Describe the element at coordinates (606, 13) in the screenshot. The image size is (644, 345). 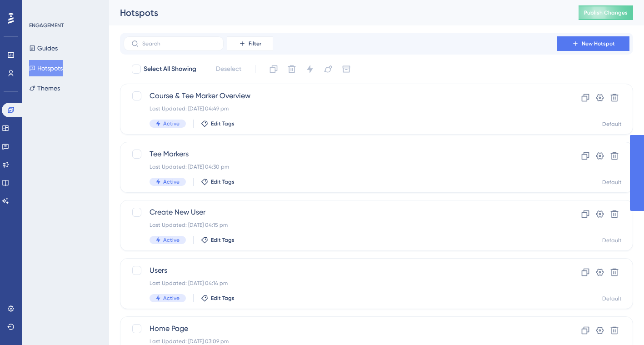
I see `span: Publish Changes` at that location.